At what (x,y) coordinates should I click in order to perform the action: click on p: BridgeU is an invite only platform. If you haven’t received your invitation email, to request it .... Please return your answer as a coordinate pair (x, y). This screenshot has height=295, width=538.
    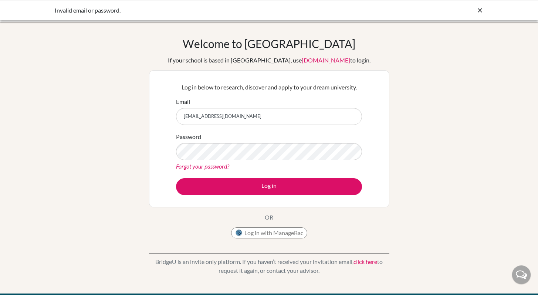
    Looking at the image, I should click on (269, 266).